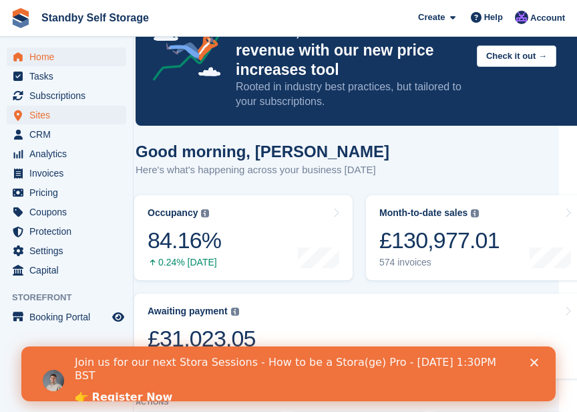  I want to click on img: stora-icon-8386f47178a22dfd0bd8f6a31ec36ba5ce8667c1dd55bd0f319d3a0aa187defe.svg, so click(21, 18).